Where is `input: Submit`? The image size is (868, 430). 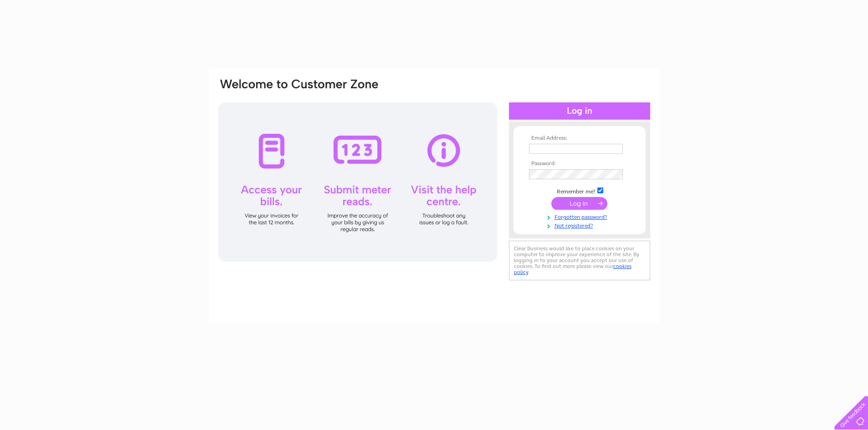
input: Submit is located at coordinates (579, 203).